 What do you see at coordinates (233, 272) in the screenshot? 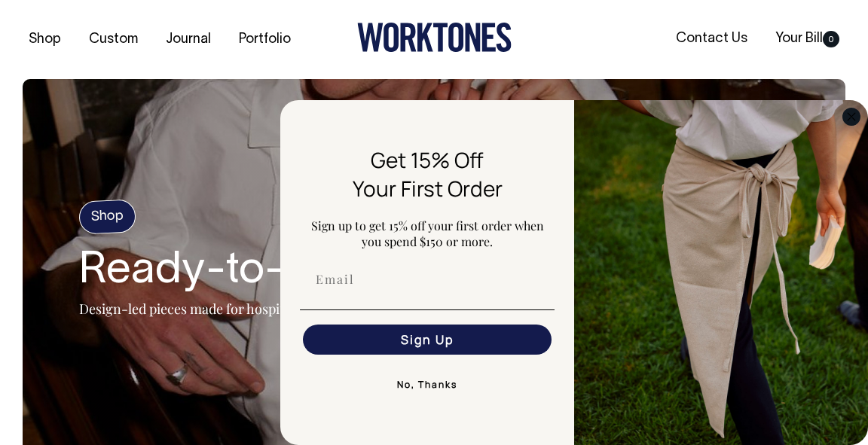
I see `h2: Ready-to-Wear` at bounding box center [233, 272].